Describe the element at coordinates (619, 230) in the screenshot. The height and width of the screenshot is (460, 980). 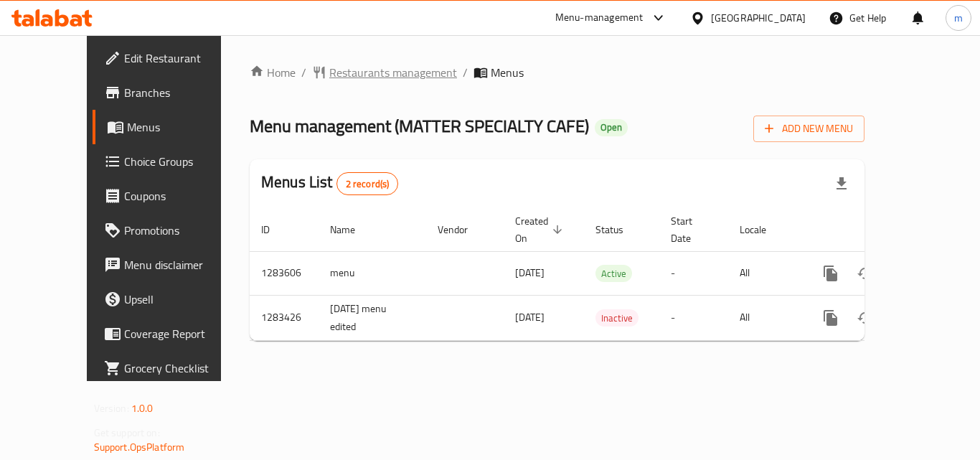
I see `span: Status` at that location.